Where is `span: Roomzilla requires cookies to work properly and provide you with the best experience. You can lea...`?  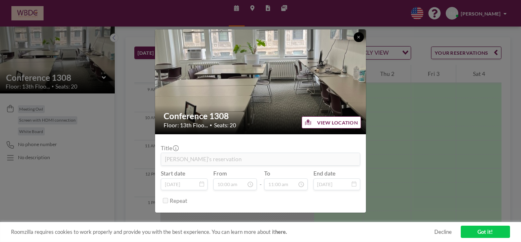 span: Roomzilla requires cookies to work properly and provide you with the best experience. You can lea... is located at coordinates (223, 231).